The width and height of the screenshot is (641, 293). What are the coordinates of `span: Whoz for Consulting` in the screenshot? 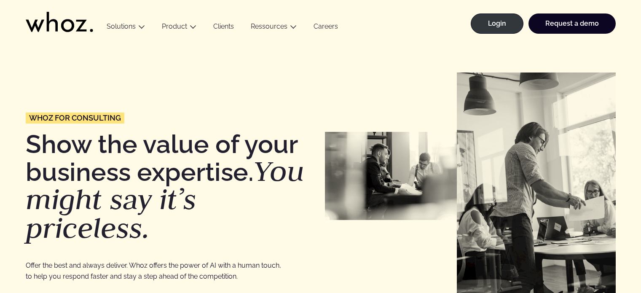 It's located at (75, 118).